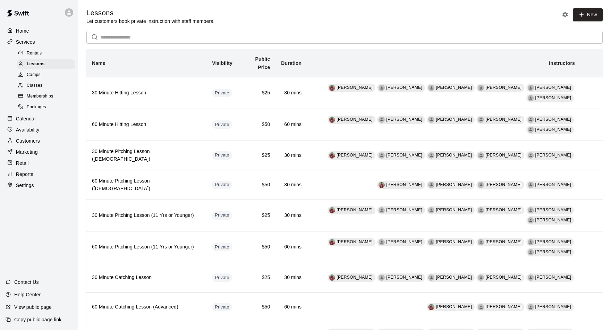  What do you see at coordinates (147, 247) in the screenshot?
I see `h6: 60 Minute Pitching Lesson (11 Yrs or Younger)` at bounding box center [147, 247].